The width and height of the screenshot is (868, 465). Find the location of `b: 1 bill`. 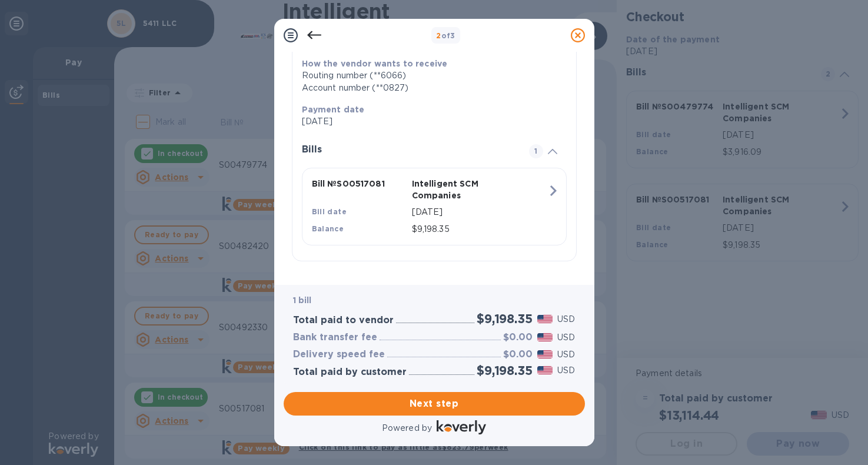

b: 1 bill is located at coordinates (303, 300).